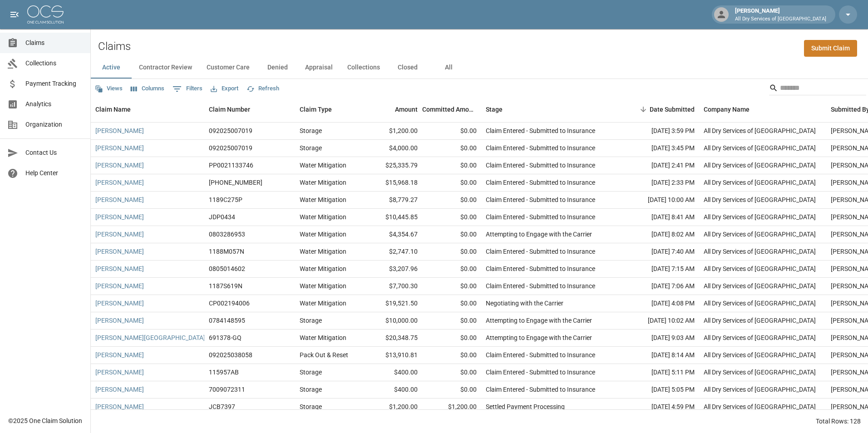  What do you see at coordinates (318, 67) in the screenshot?
I see `button: Appraisal` at bounding box center [318, 67].